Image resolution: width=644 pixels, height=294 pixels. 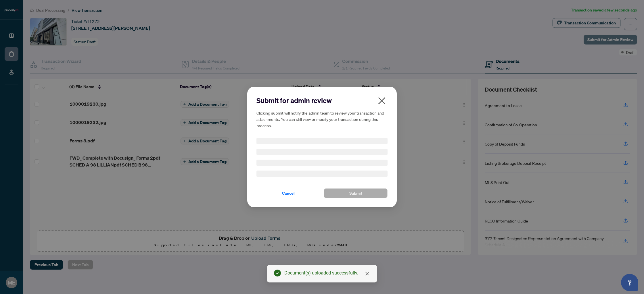 I want to click on button: Open asap, so click(x=630, y=282).